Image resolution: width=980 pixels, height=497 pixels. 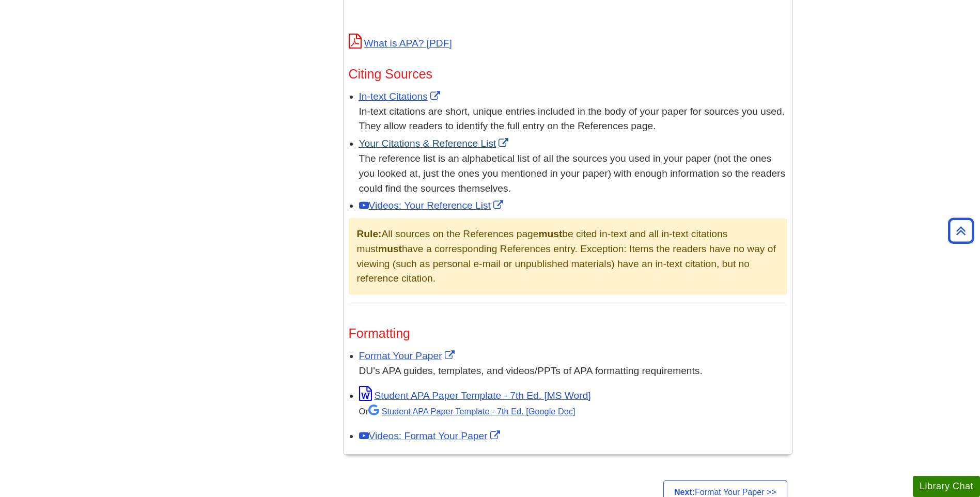 What do you see at coordinates (573, 119) in the screenshot?
I see `div: In-text citations are short, unique entries included in the body of your paper for sources you us...` at bounding box center [573, 119].